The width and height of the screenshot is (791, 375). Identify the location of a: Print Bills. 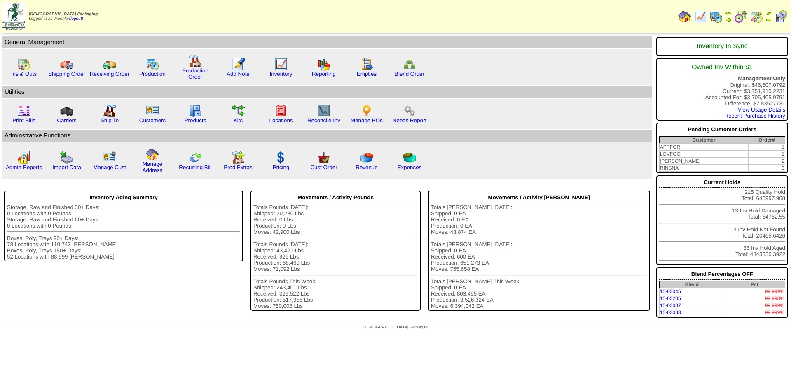
(24, 120).